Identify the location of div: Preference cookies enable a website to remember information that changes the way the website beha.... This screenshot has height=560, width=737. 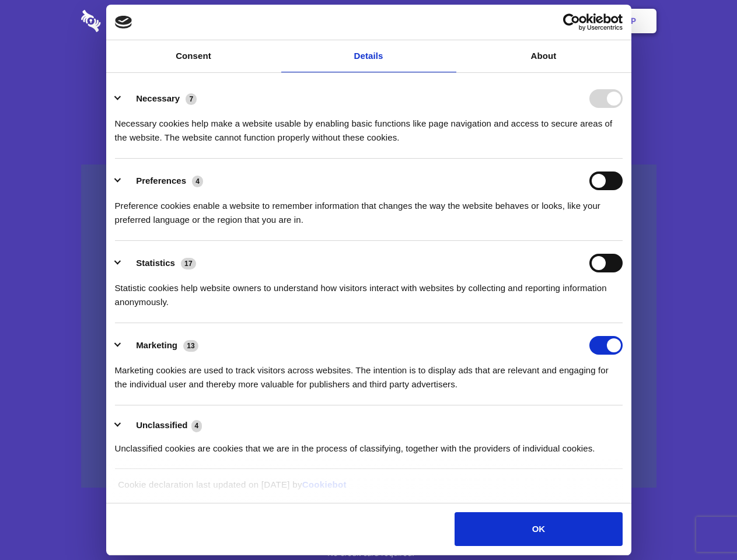
(369, 208).